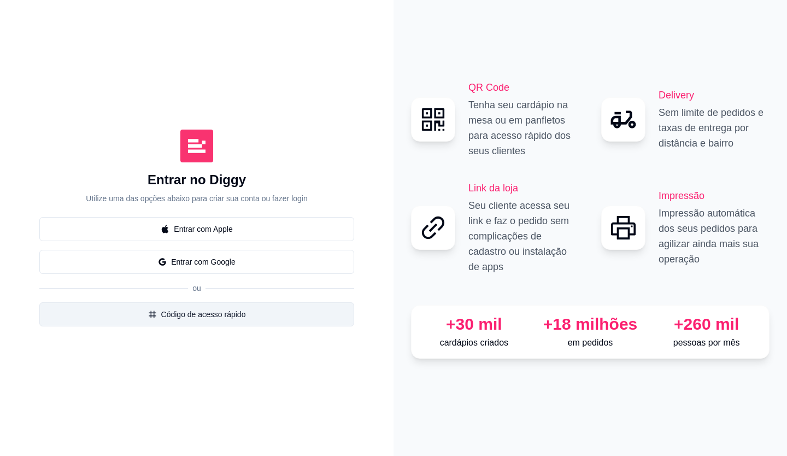 Image resolution: width=787 pixels, height=456 pixels. Describe the element at coordinates (590, 324) in the screenshot. I see `div: +18 milhões` at that location.